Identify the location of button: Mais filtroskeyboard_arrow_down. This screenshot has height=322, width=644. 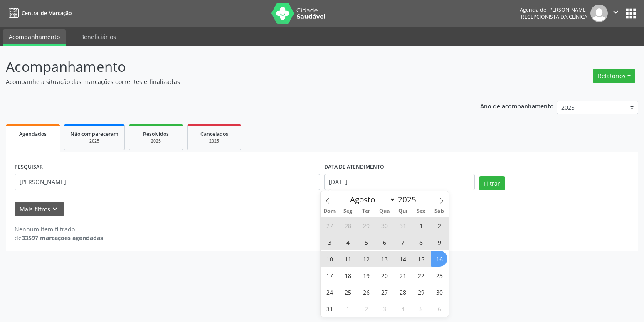
(39, 209).